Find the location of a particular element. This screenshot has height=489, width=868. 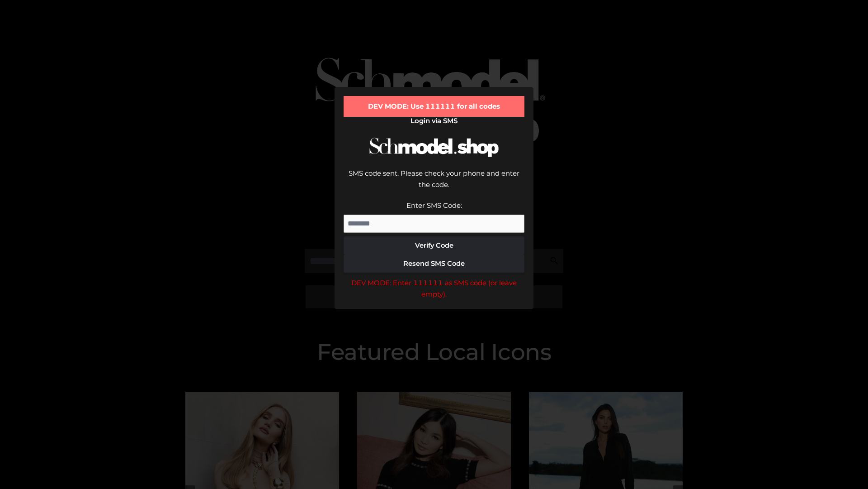

img: Schmodel Logo is located at coordinates (434, 147).